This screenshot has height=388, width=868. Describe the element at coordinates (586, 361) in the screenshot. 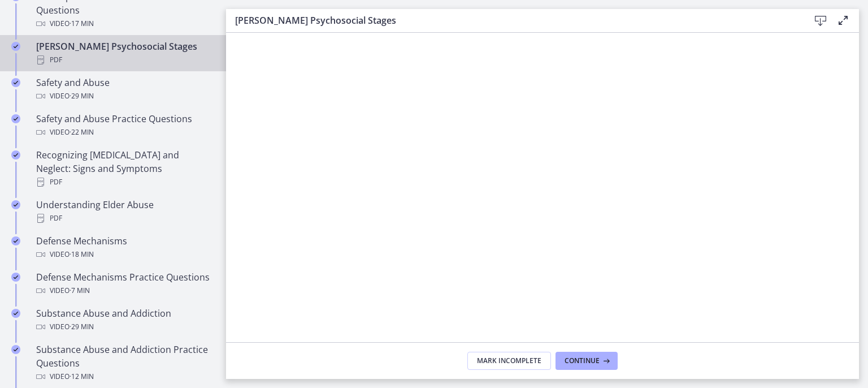

I see `button: Continue` at that location.